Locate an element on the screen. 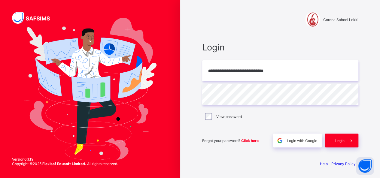 This screenshot has height=178, width=380. span: Click here is located at coordinates (250, 141).